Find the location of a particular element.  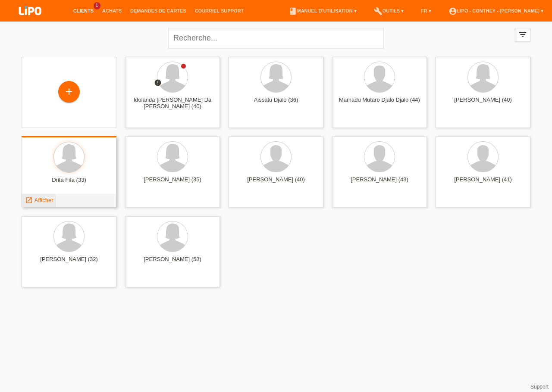

a: Support is located at coordinates (539, 387).